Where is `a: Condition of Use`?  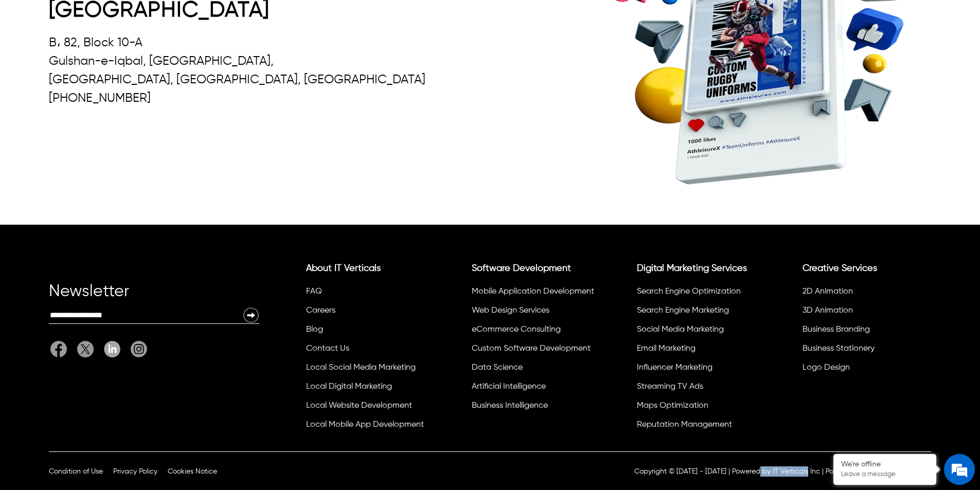
a: Condition of Use is located at coordinates (76, 471).